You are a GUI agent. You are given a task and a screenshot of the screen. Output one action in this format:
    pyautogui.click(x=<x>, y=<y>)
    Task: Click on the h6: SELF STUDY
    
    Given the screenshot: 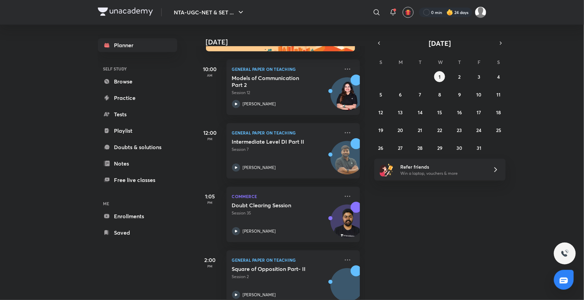 What is the action you would take?
    pyautogui.click(x=138, y=69)
    